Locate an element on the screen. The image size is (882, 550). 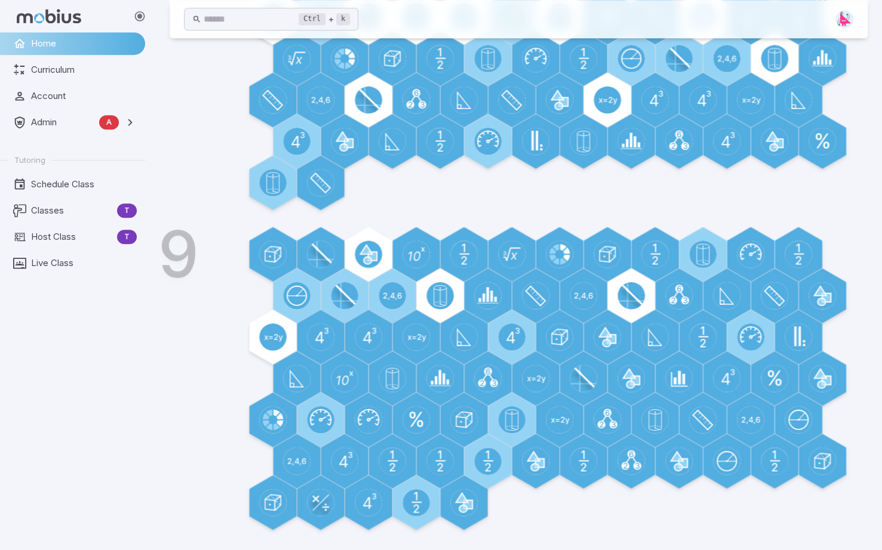
span: Tutoring is located at coordinates (30, 160).